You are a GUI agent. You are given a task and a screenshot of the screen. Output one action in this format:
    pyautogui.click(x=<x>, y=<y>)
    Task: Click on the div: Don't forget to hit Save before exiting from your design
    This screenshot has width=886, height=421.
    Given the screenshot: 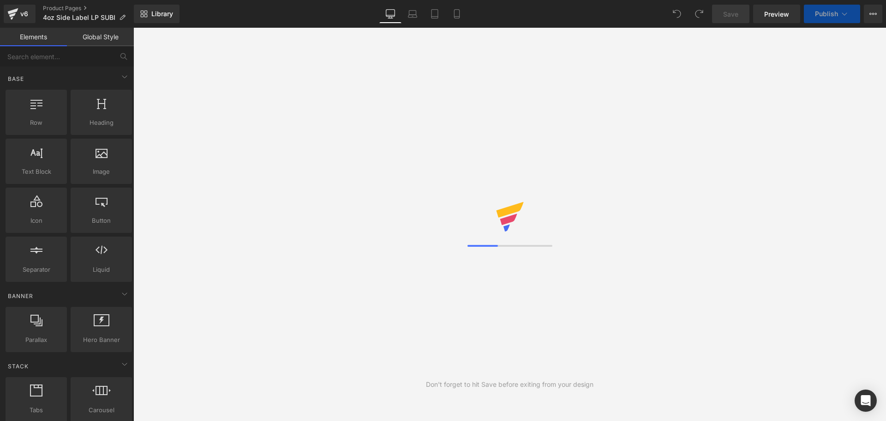 What is the action you would take?
    pyautogui.click(x=510, y=384)
    